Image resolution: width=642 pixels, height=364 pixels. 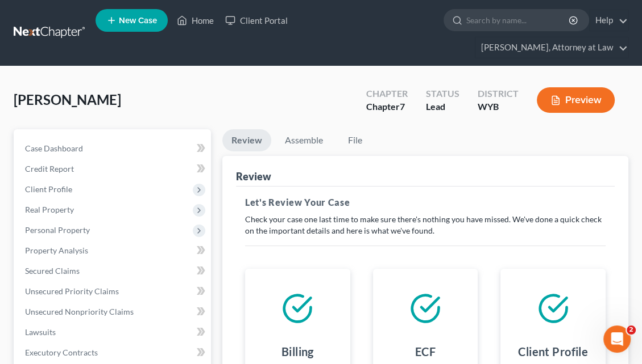 What do you see at coordinates (113, 353) in the screenshot?
I see `a: Executory Contracts` at bounding box center [113, 353].